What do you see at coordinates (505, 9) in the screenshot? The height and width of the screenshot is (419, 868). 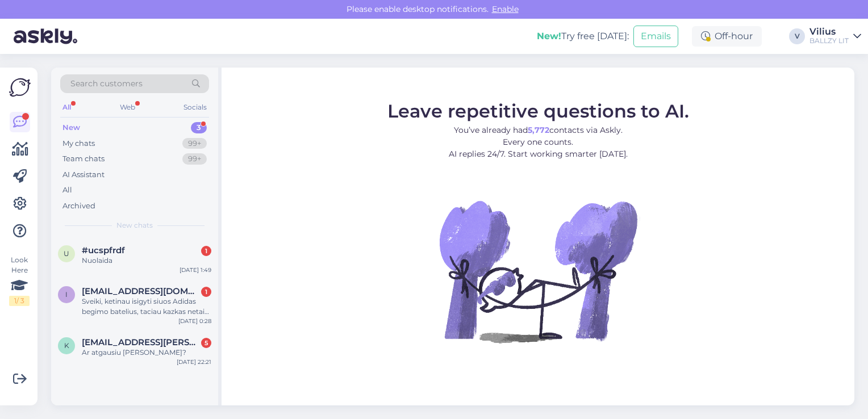 I see `span: Enable` at bounding box center [505, 9].